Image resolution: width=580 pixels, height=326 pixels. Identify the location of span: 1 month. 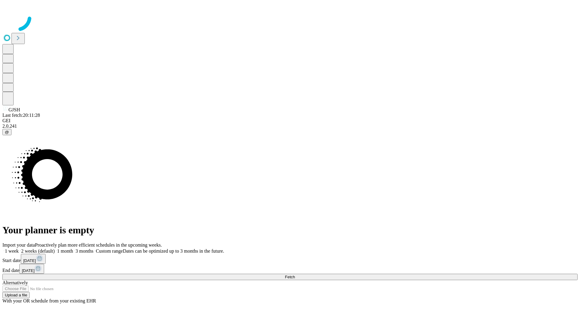
(65, 251).